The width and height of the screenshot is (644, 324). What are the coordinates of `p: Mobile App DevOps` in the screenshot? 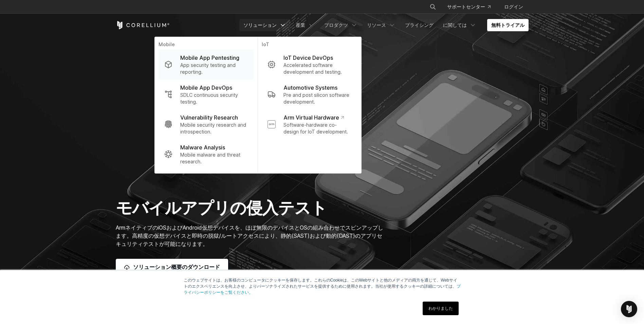 It's located at (206, 87).